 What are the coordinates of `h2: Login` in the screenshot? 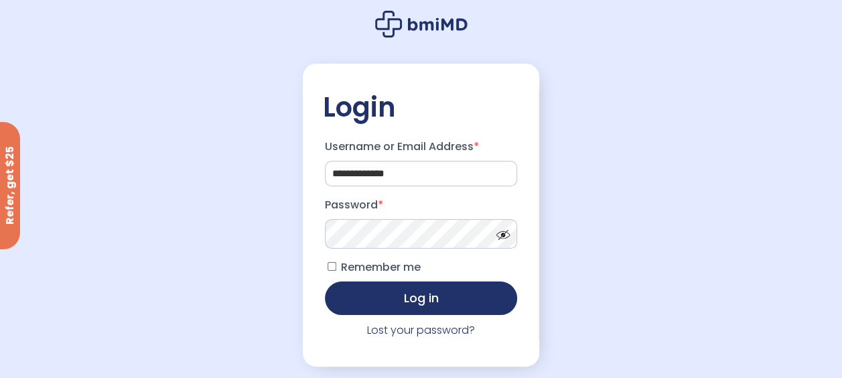 It's located at (421, 107).